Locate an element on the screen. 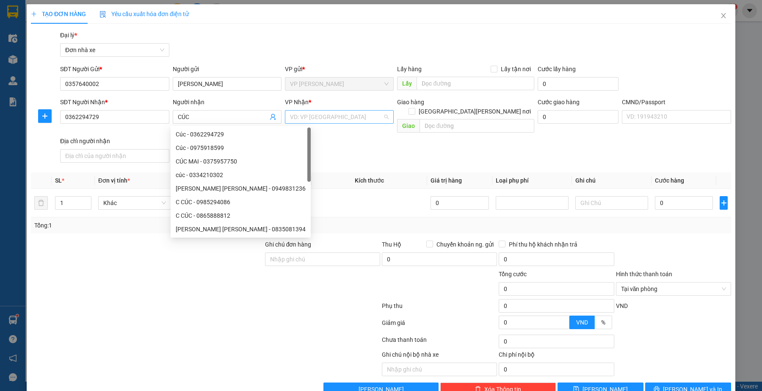 The height and width of the screenshot is (391, 762). div: VP gửi is located at coordinates (339, 69).